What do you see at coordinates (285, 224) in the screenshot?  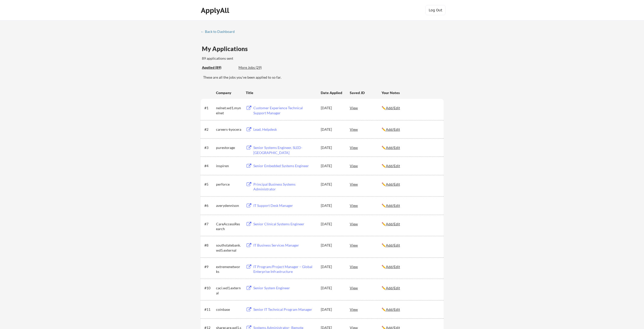 I see `div: Senior Clinical Systems Engineer` at bounding box center [285, 224].